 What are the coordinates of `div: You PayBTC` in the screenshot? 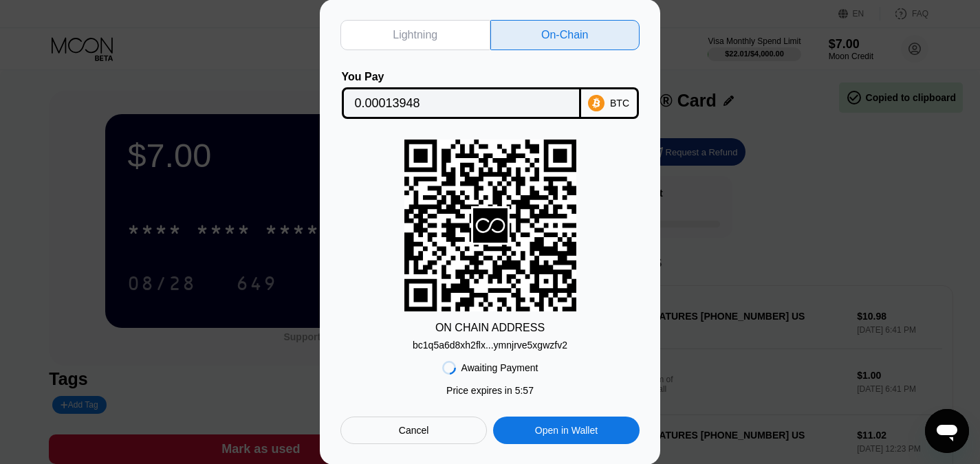 It's located at (489, 95).